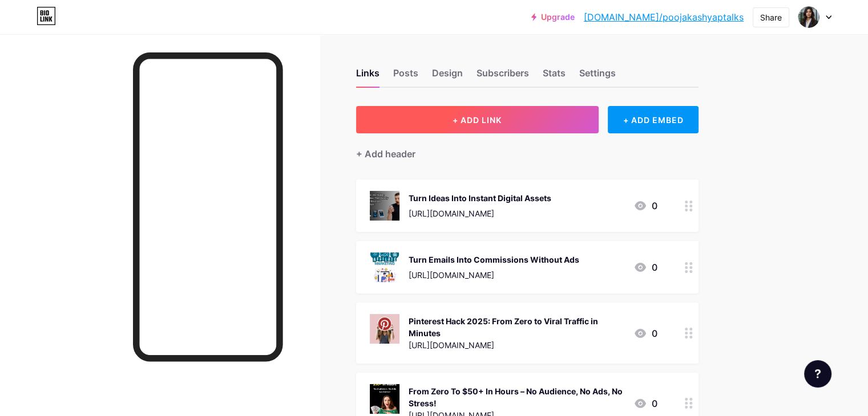 This screenshot has width=868, height=416. What do you see at coordinates (477, 120) in the screenshot?
I see `span: + ADD LINK` at bounding box center [477, 120].